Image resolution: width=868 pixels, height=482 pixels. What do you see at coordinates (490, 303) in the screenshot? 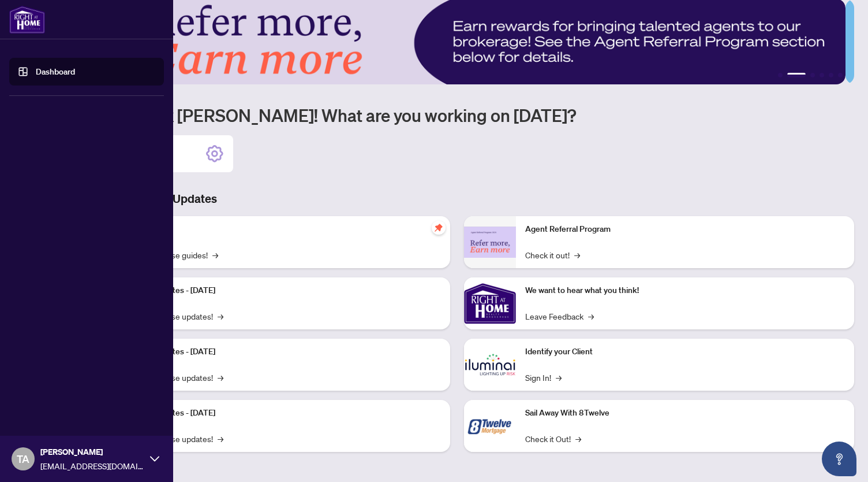
I see `img: We want to hear what you think!` at bounding box center [490, 303].